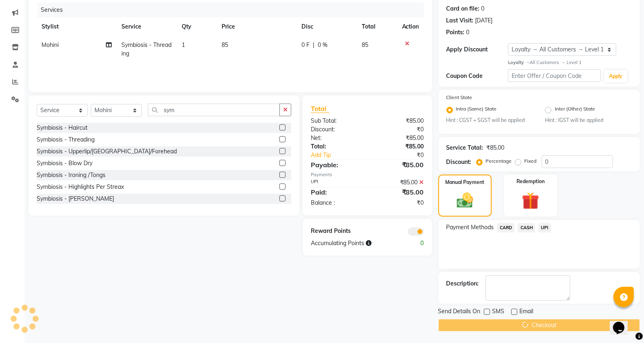 This screenshot has height=343, width=644. What do you see at coordinates (336, 138) in the screenshot?
I see `div: Net:` at bounding box center [336, 138].